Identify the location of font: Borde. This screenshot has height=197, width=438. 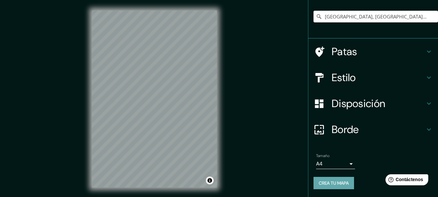
(345, 129).